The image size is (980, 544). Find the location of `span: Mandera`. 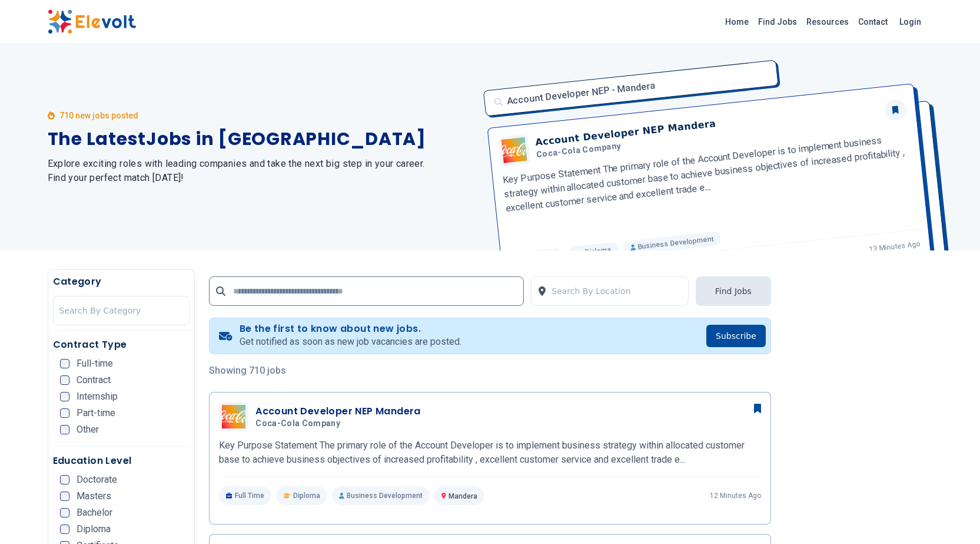

span: Mandera is located at coordinates (463, 496).